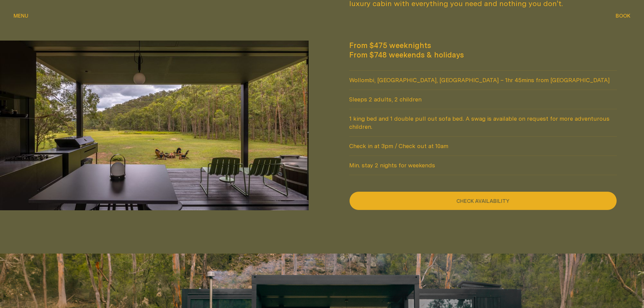 This screenshot has height=308, width=644. I want to click on span: 1 king bed and 1 double pull out sofa bed. A swag is available on request for more adventurous ch..., so click(483, 123).